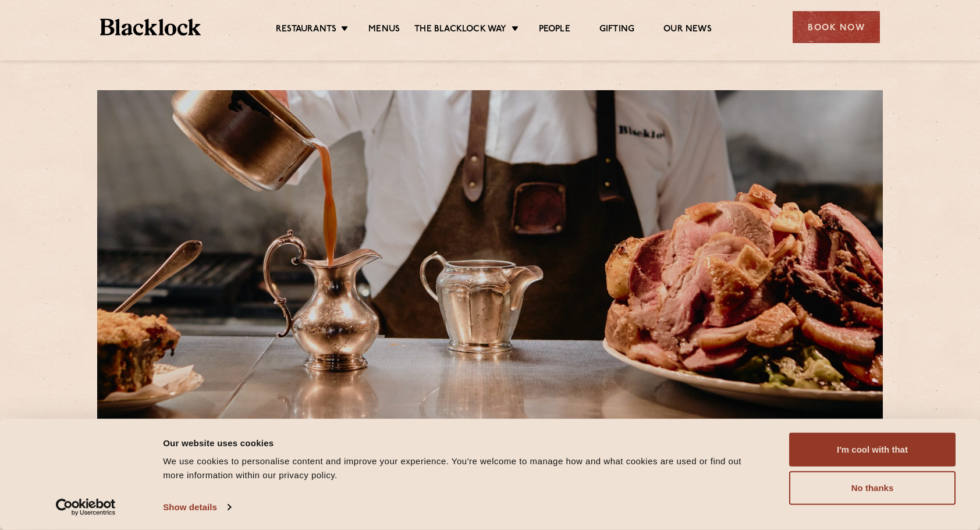 The image size is (980, 530). What do you see at coordinates (150, 27) in the screenshot?
I see `img: BL_Textured_Logo-footer-cropped.svg` at bounding box center [150, 27].